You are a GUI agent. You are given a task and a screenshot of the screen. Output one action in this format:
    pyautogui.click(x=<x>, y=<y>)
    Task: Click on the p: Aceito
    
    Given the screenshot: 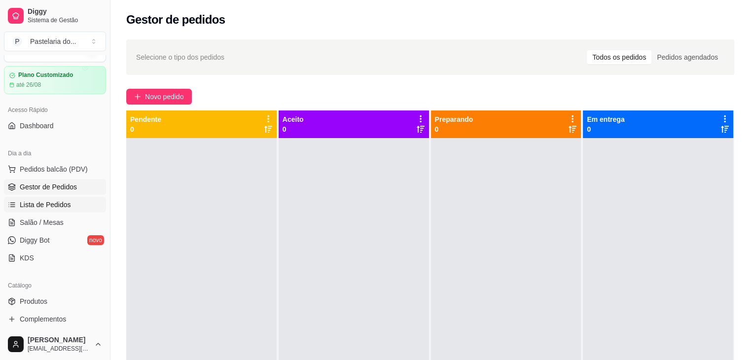 What is the action you would take?
    pyautogui.click(x=293, y=119)
    